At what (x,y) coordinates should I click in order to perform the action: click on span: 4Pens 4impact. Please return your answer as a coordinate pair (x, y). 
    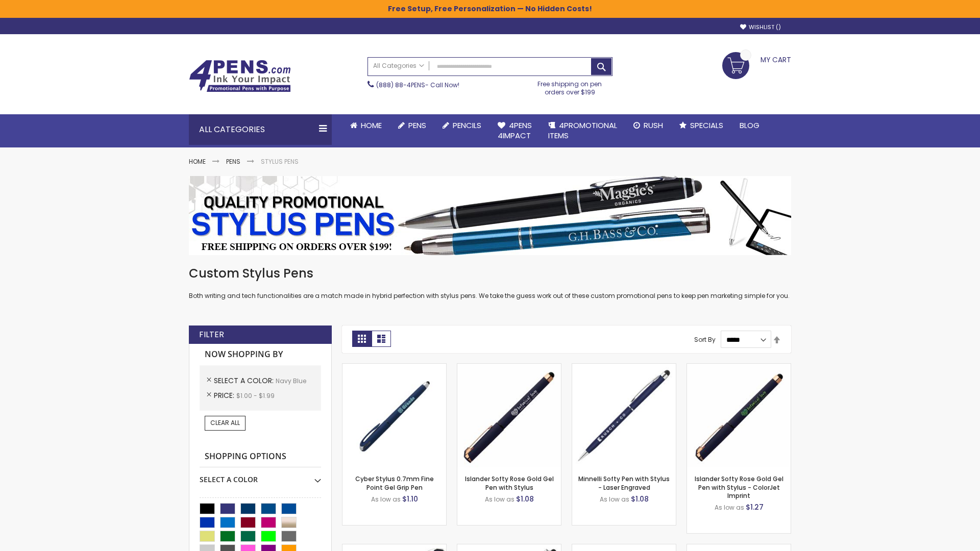
    Looking at the image, I should click on (514, 130).